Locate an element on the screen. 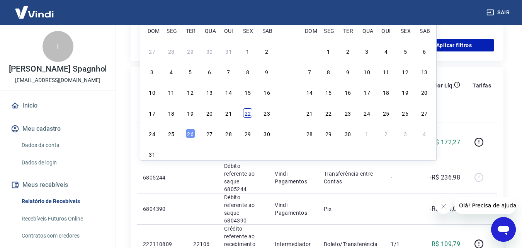 The image size is (522, 248). div: Choose sexta-feira, 29 de agosto de 2025 is located at coordinates (248, 133).